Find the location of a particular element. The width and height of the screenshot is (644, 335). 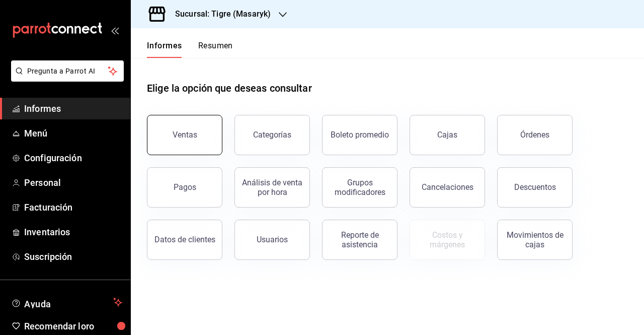

button: Análisis de venta por hora is located at coordinates (272, 187).